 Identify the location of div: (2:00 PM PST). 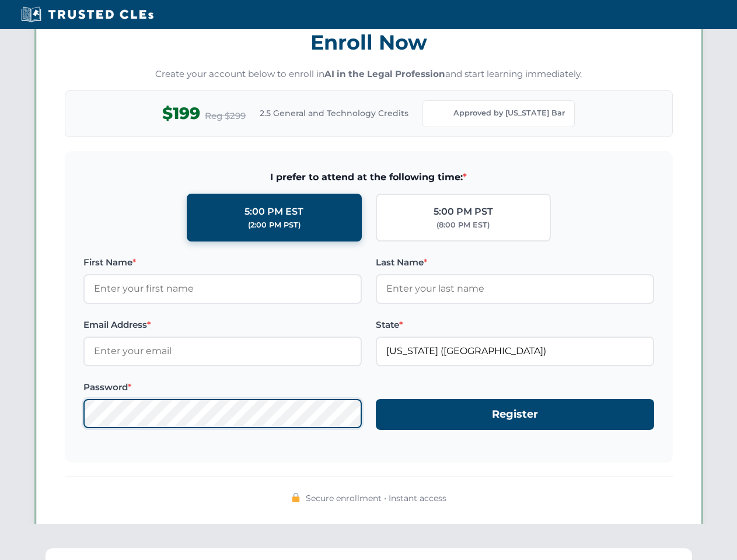
(274, 225).